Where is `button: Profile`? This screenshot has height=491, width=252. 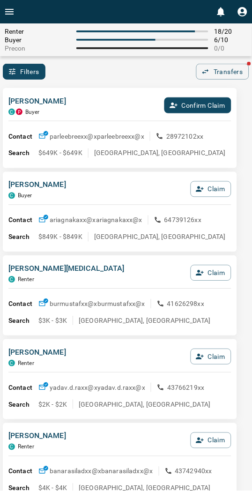 button: Profile is located at coordinates (242, 12).